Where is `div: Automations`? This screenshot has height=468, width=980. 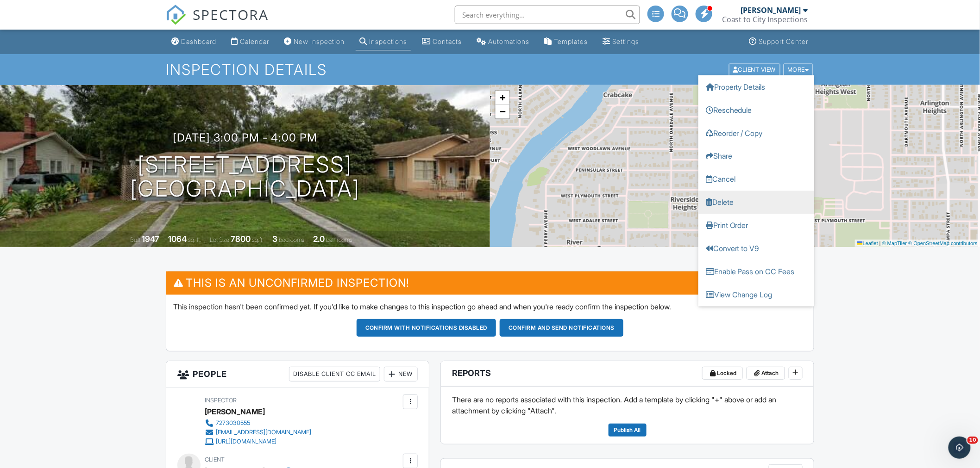
div: Automations is located at coordinates (508, 41).